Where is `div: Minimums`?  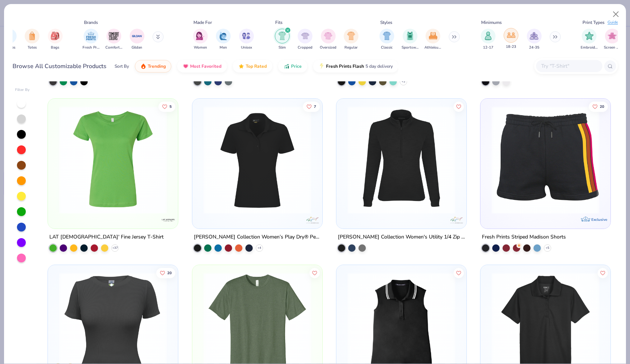 div: Minimums is located at coordinates (491, 22).